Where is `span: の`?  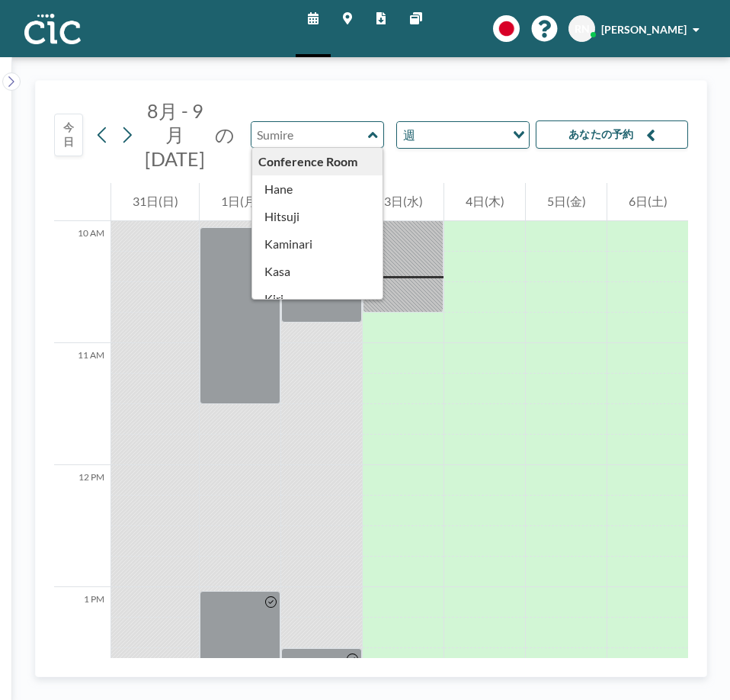 span: の is located at coordinates (225, 134).